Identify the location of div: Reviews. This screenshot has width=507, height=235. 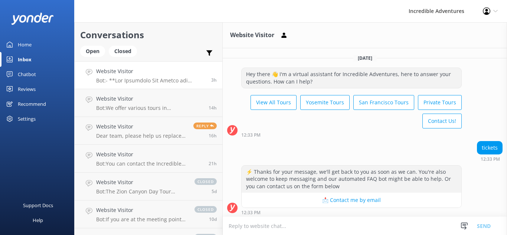
(27, 89).